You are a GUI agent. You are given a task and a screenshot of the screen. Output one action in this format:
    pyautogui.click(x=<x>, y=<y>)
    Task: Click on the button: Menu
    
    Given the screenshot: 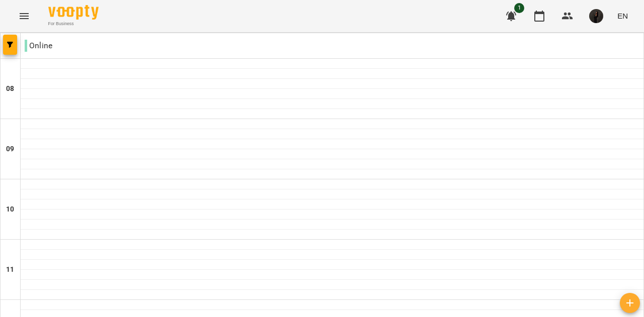 What is the action you would take?
    pyautogui.click(x=24, y=16)
    